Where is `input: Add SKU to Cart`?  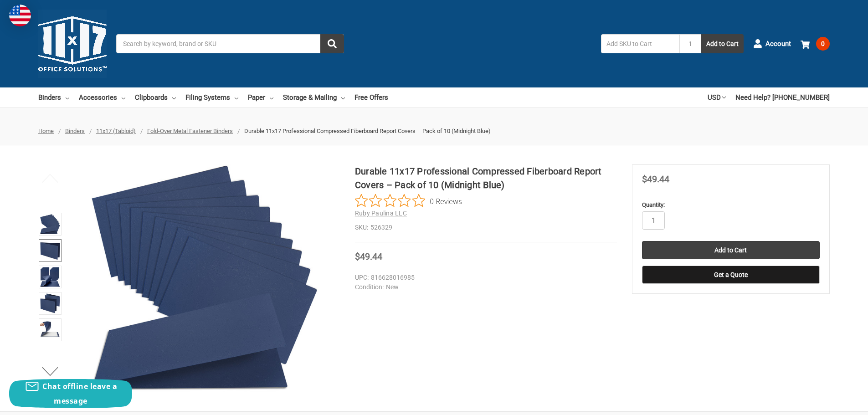 input: Add SKU to Cart is located at coordinates (640, 44).